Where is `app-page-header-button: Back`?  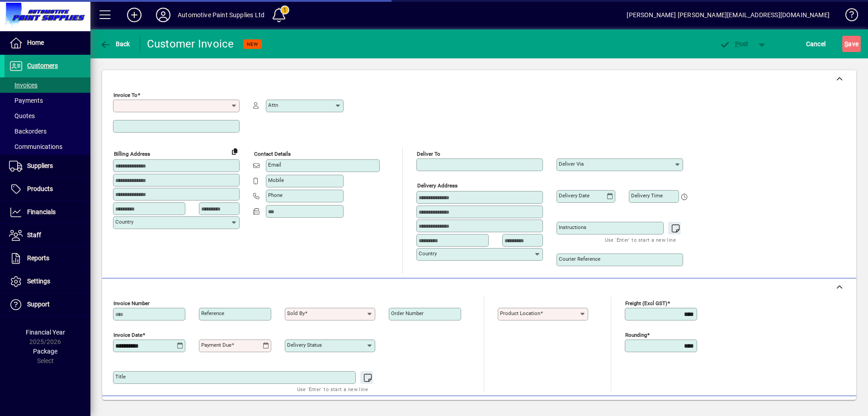
app-page-header-button: Back is located at coordinates (115, 44).